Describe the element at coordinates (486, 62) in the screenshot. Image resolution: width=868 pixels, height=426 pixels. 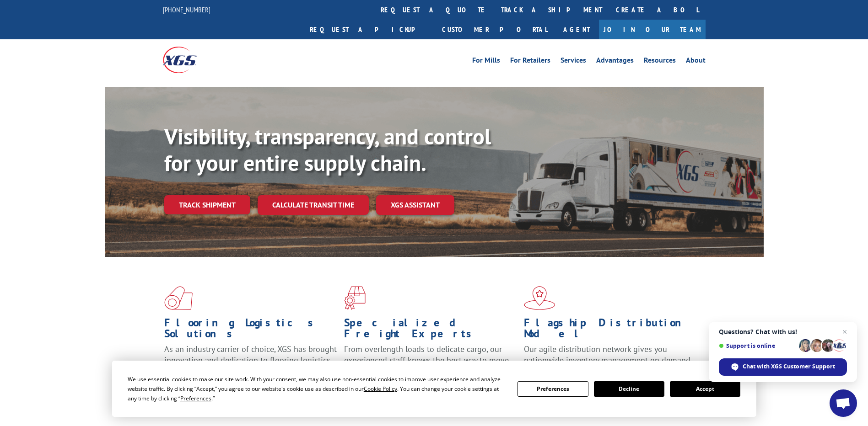
I see `a: For Mills` at that location.